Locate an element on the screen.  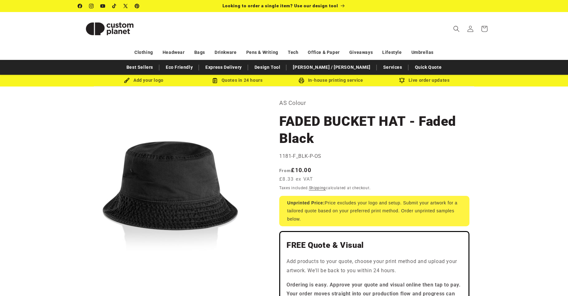
a: Bags is located at coordinates (200, 52).